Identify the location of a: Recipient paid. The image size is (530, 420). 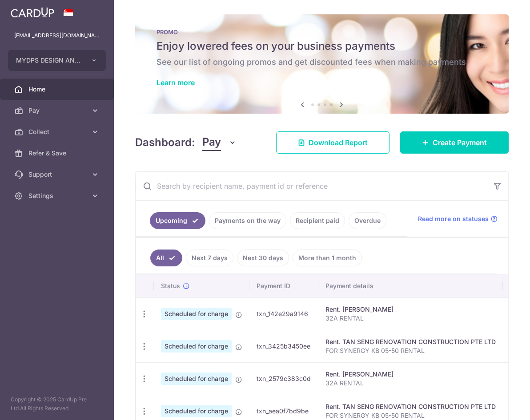
(318, 221).